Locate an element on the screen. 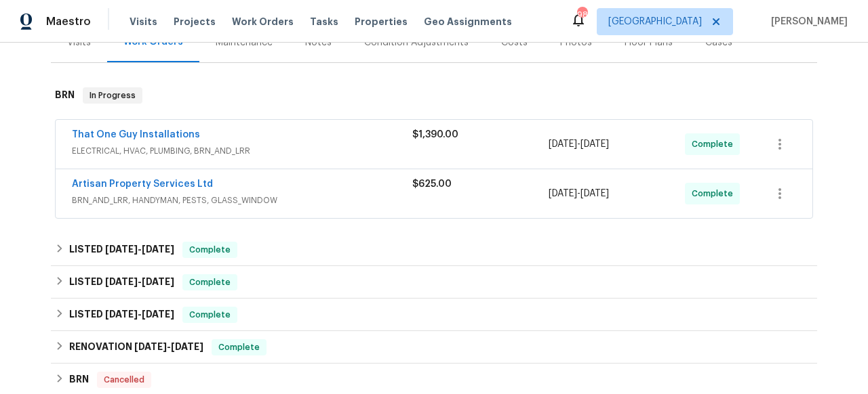 Image resolution: width=868 pixels, height=394 pixels. div: Floor Plans is located at coordinates (648, 43).